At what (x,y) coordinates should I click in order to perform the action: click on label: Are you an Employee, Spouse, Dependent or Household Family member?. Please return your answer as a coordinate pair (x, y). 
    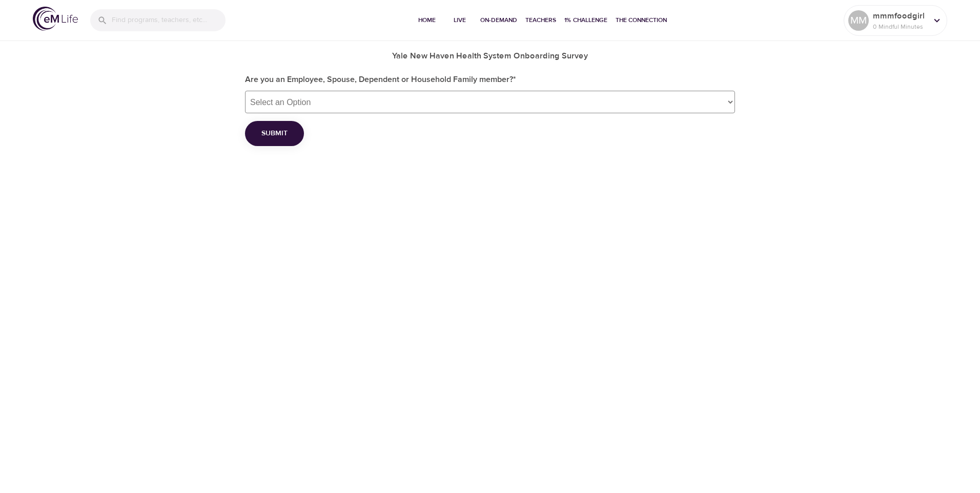
    Looking at the image, I should click on (490, 79).